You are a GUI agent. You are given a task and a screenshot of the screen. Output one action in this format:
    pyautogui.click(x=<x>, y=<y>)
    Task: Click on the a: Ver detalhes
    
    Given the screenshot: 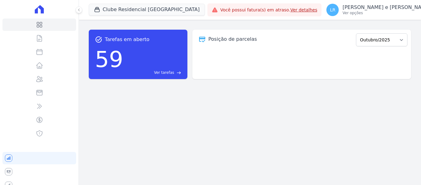 What is the action you would take?
    pyautogui.click(x=304, y=10)
    